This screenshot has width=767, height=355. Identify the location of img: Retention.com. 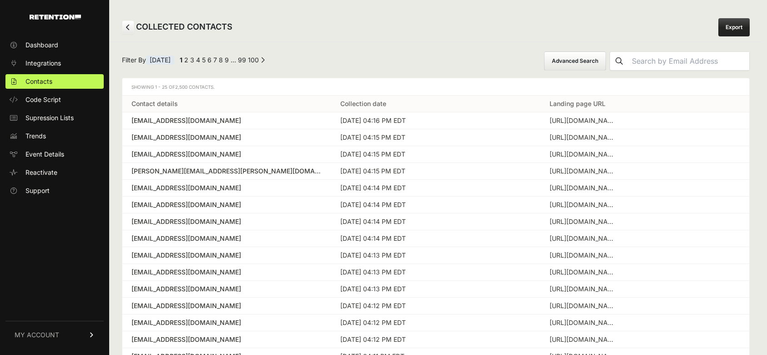
(55, 17).